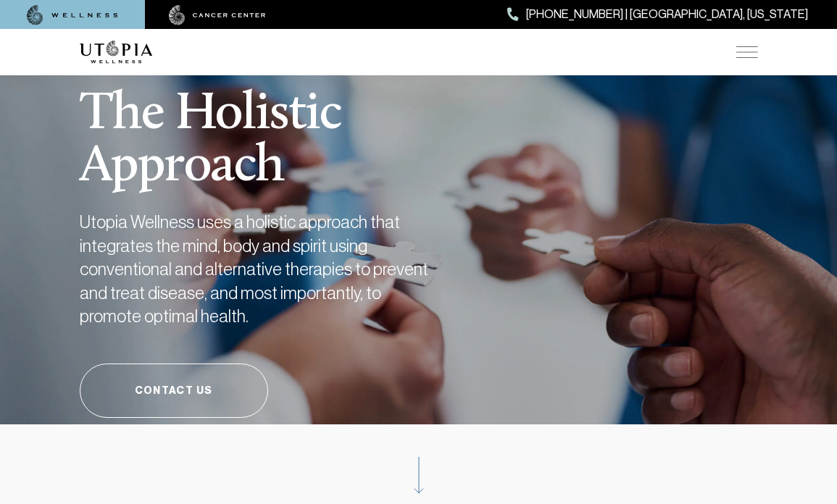 This screenshot has width=837, height=504. Describe the element at coordinates (73, 15) in the screenshot. I see `img: wellness` at that location.